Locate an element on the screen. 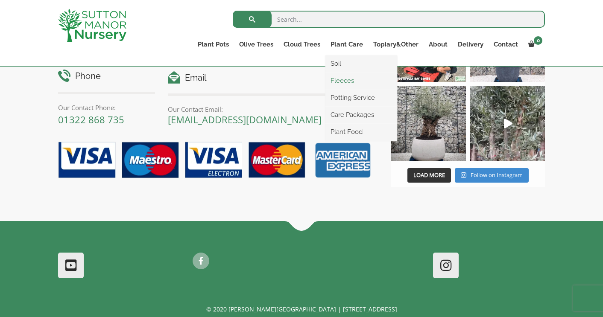 The width and height of the screenshot is (603, 317). h4: Phone is located at coordinates (106, 76).